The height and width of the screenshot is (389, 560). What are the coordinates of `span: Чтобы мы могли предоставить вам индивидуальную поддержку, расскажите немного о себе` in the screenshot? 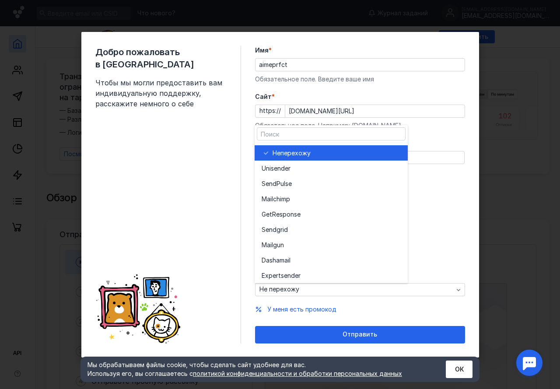 It's located at (161, 93).